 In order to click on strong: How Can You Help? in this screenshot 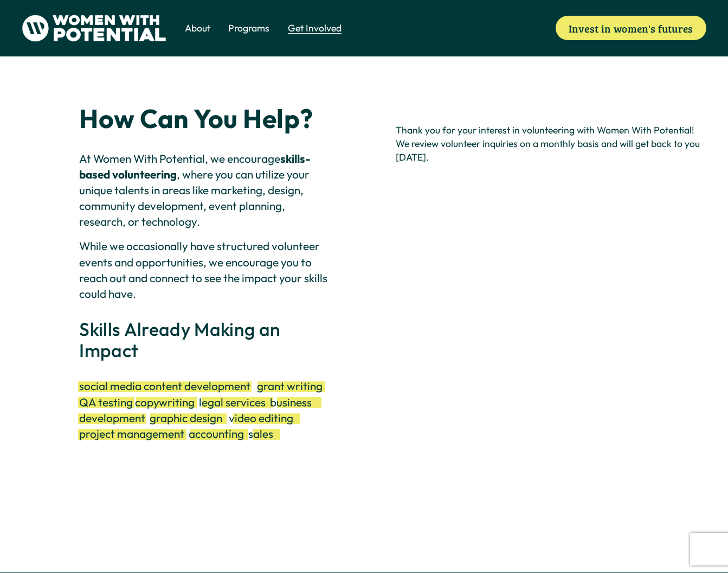, I will do `click(196, 118)`.